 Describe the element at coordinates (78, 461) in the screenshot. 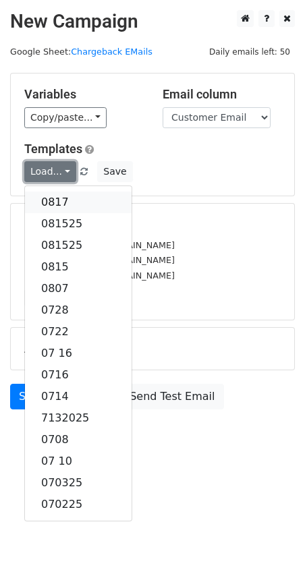

I see `a: 07 10` at that location.